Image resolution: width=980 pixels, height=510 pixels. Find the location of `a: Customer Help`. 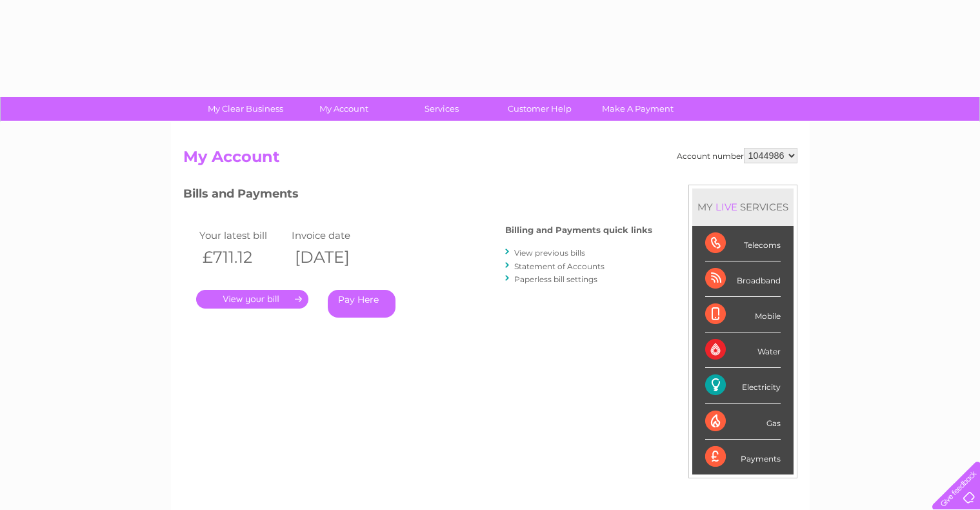

a: Customer Help is located at coordinates (540, 109).